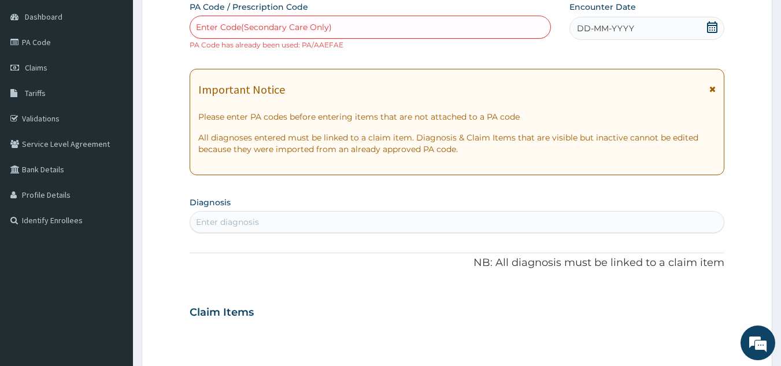 This screenshot has height=366, width=781. I want to click on p: Please enter PA codes before entering items that are not attached to a PA code, so click(457, 117).